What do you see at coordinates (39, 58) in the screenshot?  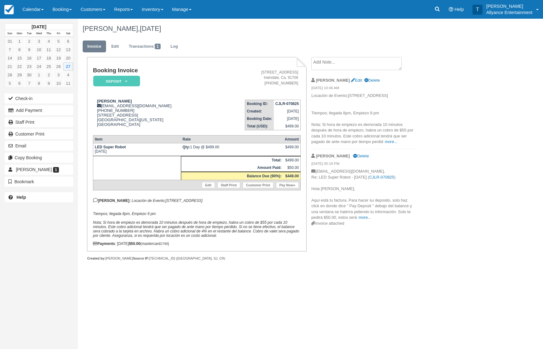 I see `a: 17` at bounding box center [39, 58].